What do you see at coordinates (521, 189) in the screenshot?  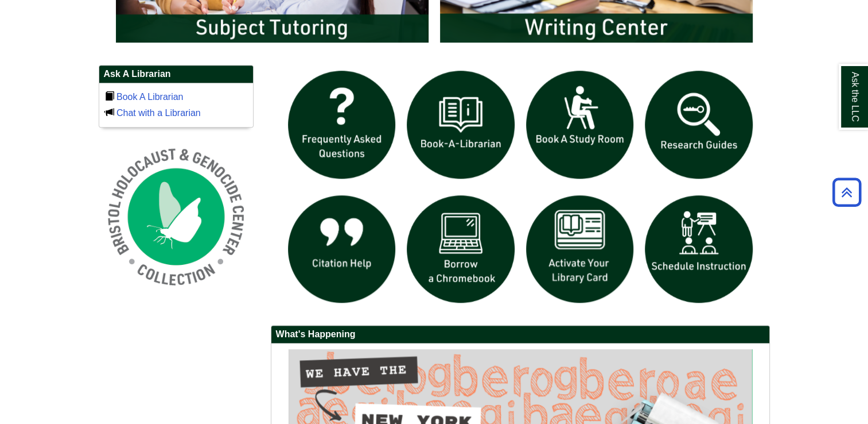 I see `div: slideshow` at bounding box center [521, 189].